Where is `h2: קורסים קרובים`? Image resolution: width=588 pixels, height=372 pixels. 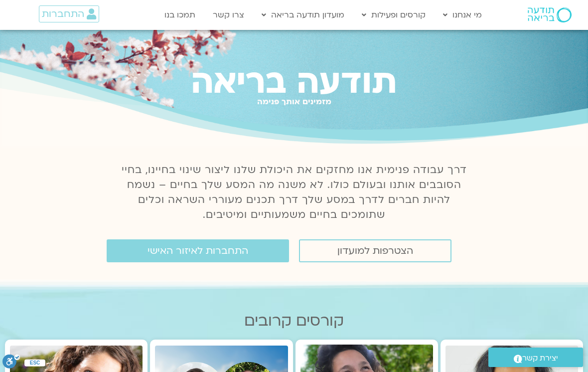 h2: קורסים קרובים is located at coordinates (294, 321).